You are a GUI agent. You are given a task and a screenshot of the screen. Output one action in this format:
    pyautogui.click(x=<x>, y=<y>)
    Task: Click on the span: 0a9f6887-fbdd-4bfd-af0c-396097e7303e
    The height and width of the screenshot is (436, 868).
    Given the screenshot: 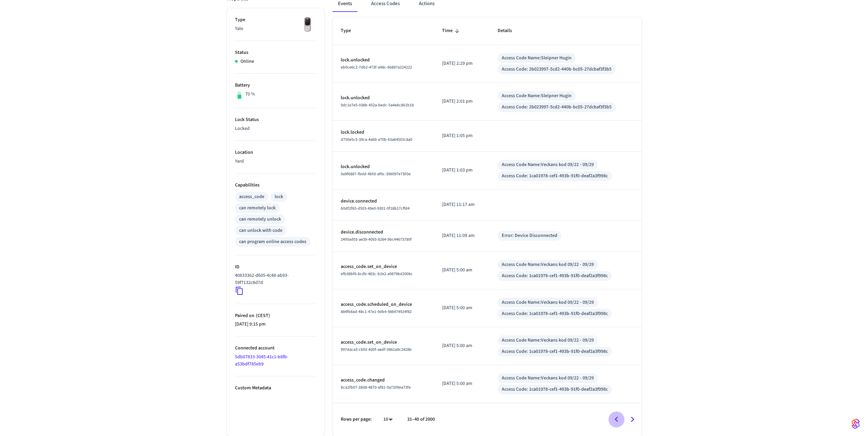 What is the action you would take?
    pyautogui.click(x=375, y=174)
    